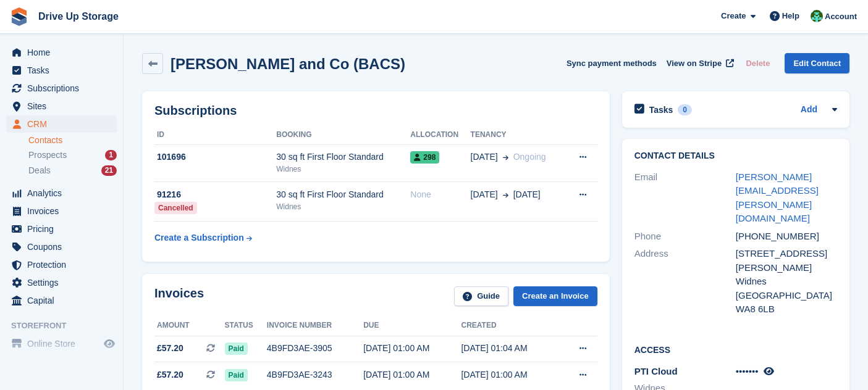  What do you see at coordinates (215, 157) in the screenshot?
I see `div: 101696` at bounding box center [215, 157].